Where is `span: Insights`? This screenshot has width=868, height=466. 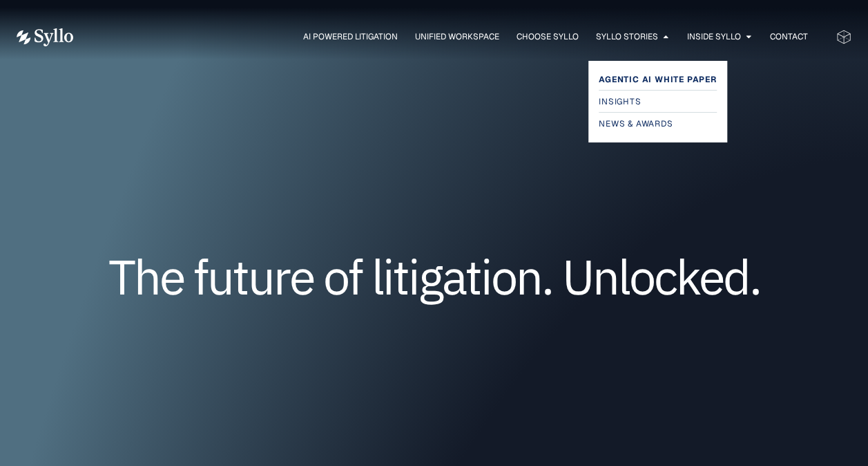 span: Insights is located at coordinates (619, 101).